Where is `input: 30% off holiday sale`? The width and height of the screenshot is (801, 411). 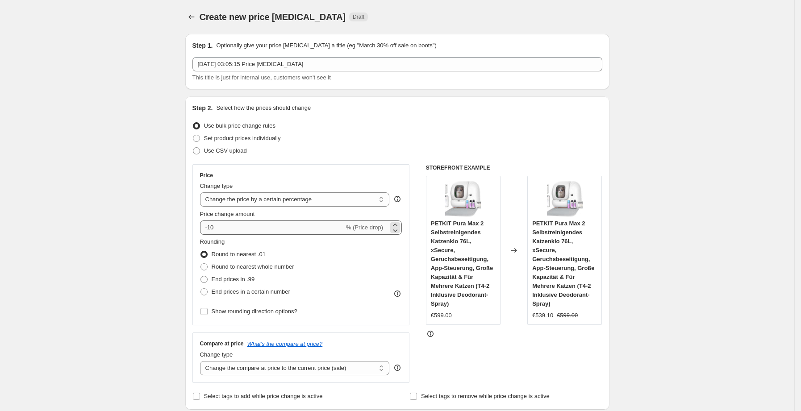 input: 30% off holiday sale is located at coordinates (398, 64).